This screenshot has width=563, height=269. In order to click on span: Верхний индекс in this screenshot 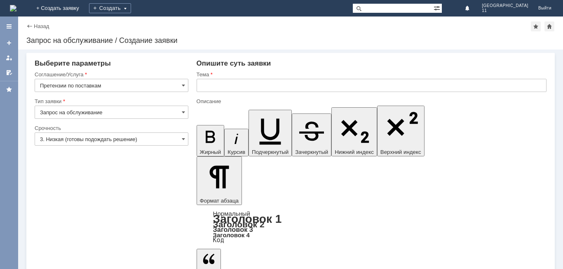, I will do `click(401, 152)`.